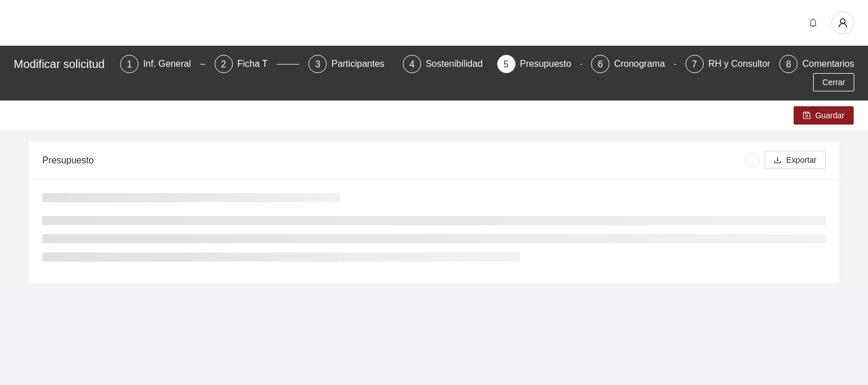 The width and height of the screenshot is (868, 385). I want to click on div: 7RH y Consultores, so click(728, 64).